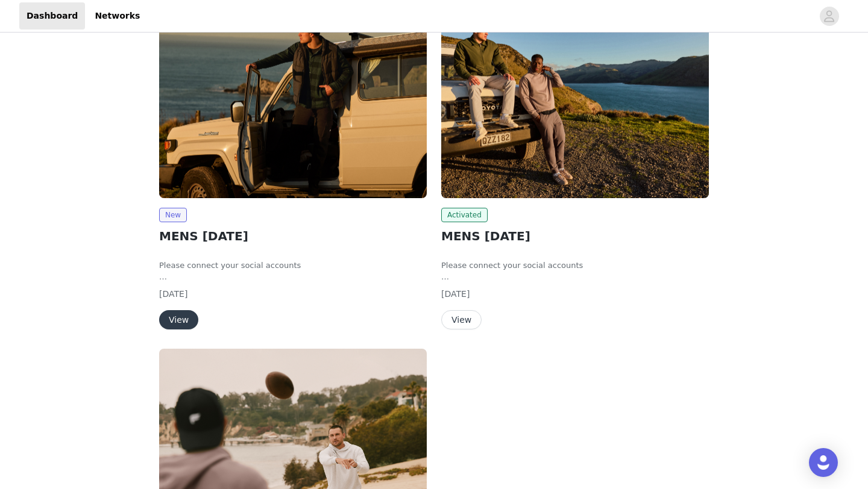  What do you see at coordinates (52, 16) in the screenshot?
I see `a: Dashboard` at bounding box center [52, 16].